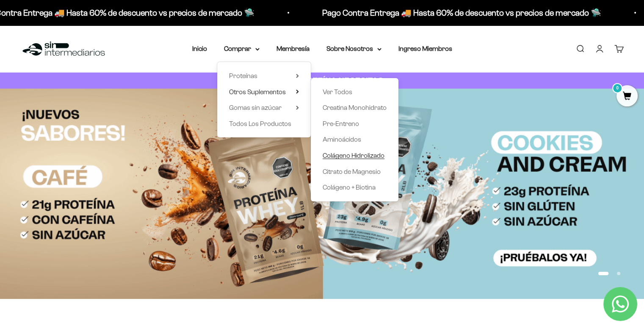 This screenshot has width=644, height=329. What do you see at coordinates (342, 139) in the screenshot?
I see `span: Aminoácidos` at bounding box center [342, 139].